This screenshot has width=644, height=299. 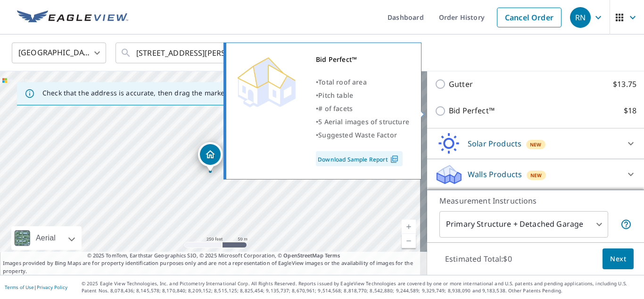 I want to click on a: OpenStreetMap, so click(x=303, y=255).